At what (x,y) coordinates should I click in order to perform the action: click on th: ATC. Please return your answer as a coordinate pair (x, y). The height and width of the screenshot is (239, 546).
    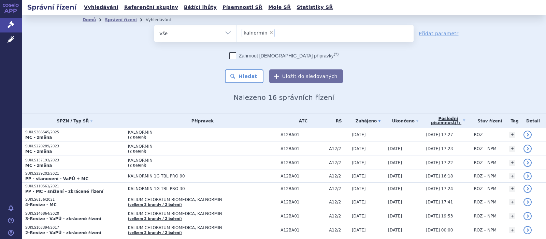
    Looking at the image, I should click on (302, 121).